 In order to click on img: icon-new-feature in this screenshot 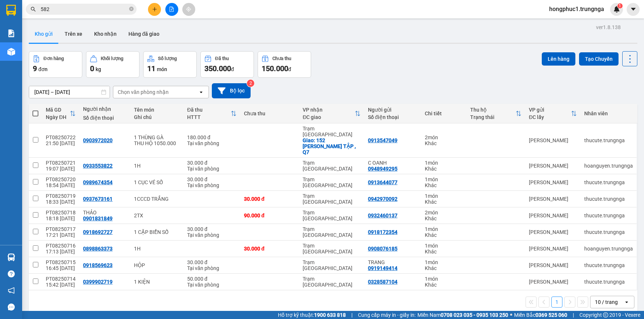, I will do `click(616, 9)`.